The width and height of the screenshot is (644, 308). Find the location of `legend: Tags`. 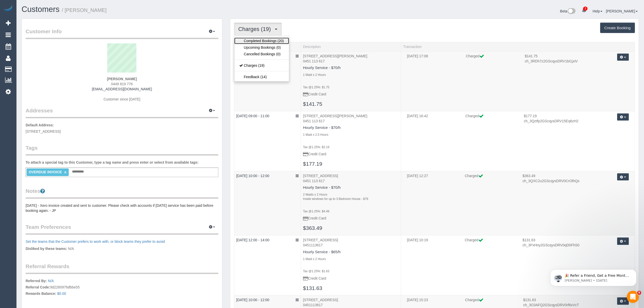

legend: Tags is located at coordinates (122, 150).